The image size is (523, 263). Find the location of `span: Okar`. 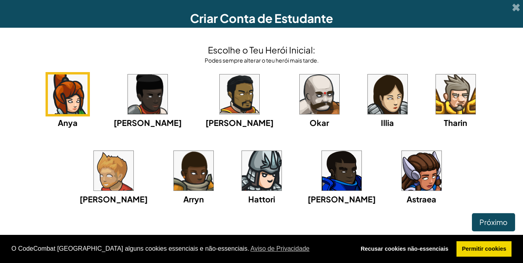

span: Okar is located at coordinates (319, 122).